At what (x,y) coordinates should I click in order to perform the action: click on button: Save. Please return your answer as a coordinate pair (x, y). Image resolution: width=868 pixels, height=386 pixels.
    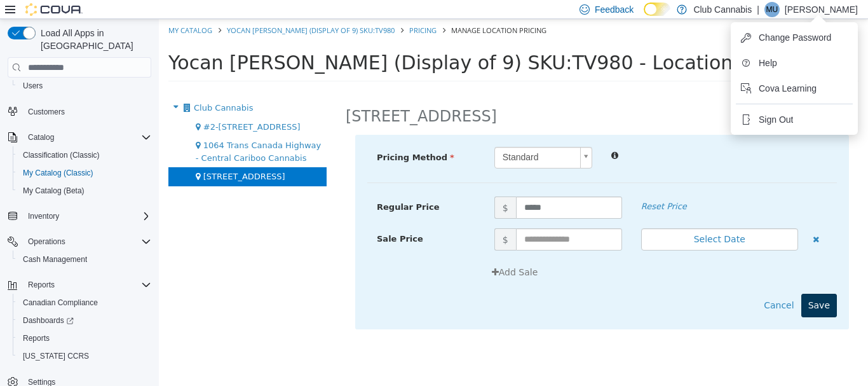
    Looking at the image, I should click on (660, 286).